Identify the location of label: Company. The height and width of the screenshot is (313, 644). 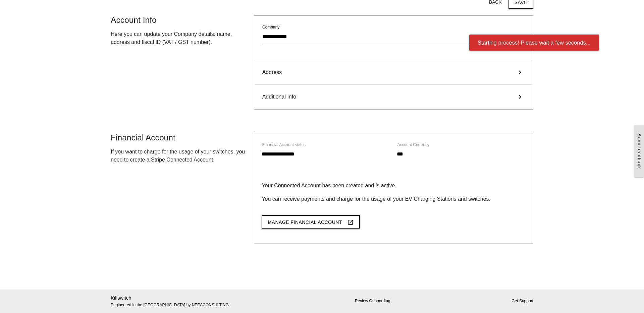
(271, 27).